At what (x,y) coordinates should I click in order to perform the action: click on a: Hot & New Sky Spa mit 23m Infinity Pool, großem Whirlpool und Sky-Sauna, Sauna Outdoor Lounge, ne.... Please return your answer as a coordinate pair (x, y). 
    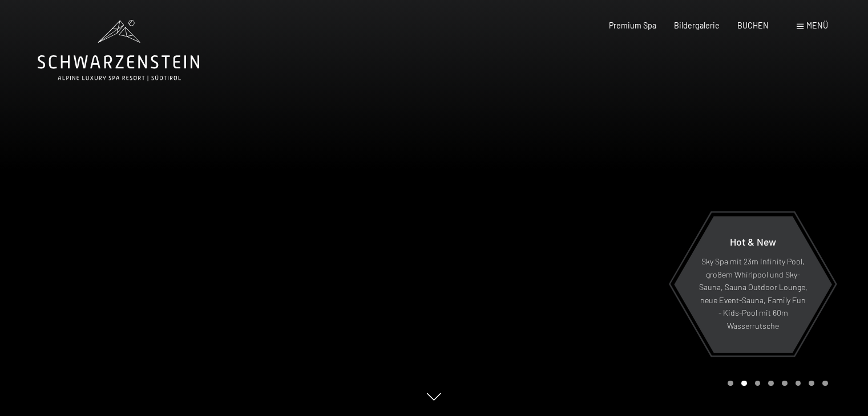
    Looking at the image, I should click on (753, 285).